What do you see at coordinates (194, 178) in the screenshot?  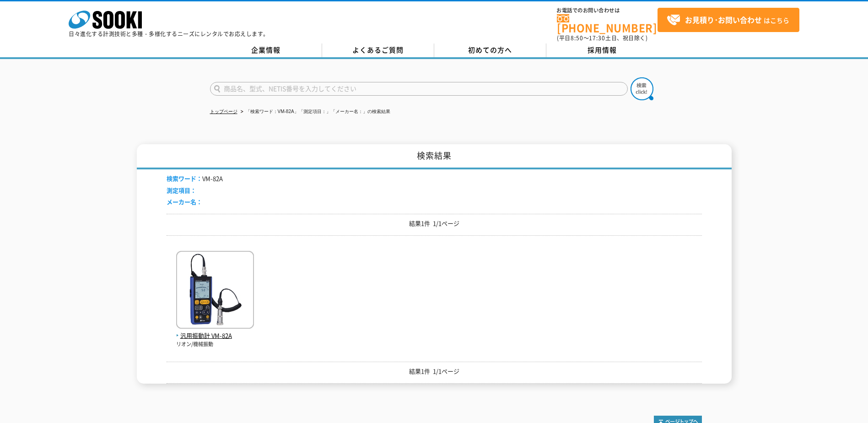 I see `li: VM-82A` at bounding box center [194, 178].